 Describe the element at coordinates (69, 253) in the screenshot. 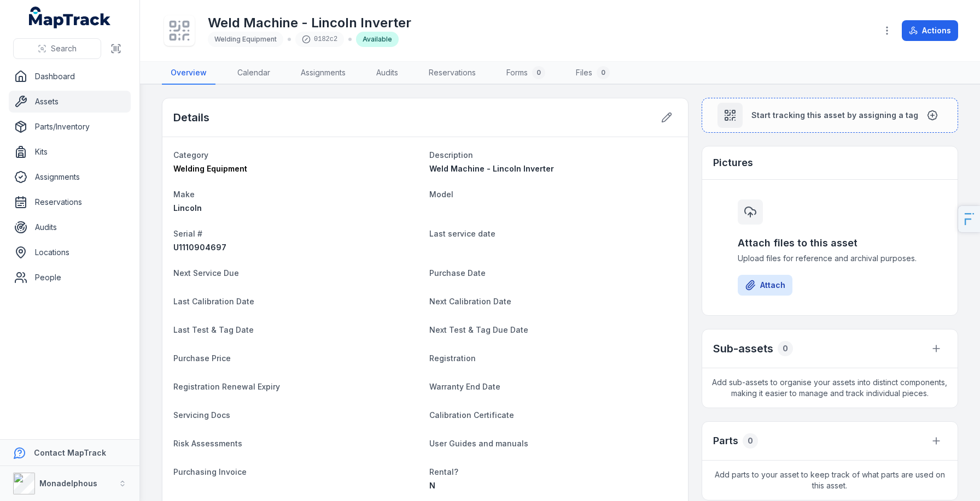

I see `a: Locations` at that location.